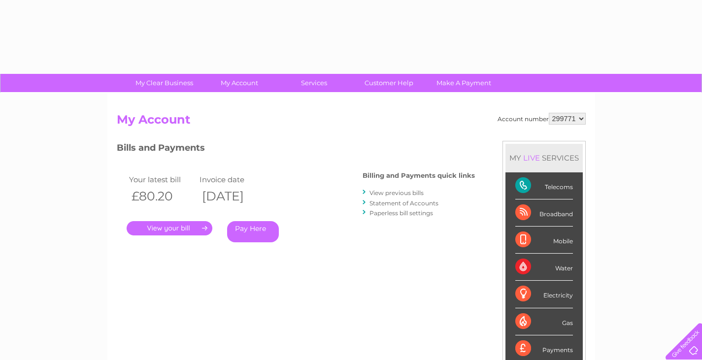 The width and height of the screenshot is (702, 360). I want to click on a: My Clear Business, so click(164, 83).